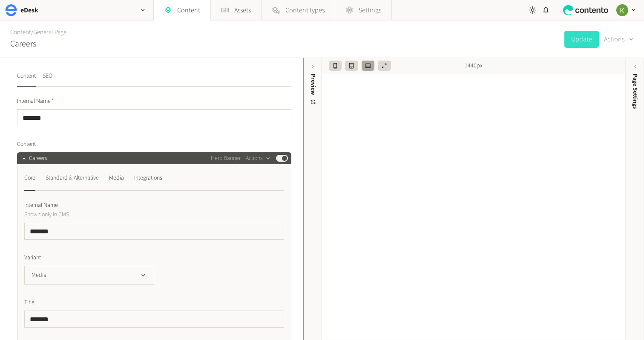  I want to click on div: Media, so click(116, 178).